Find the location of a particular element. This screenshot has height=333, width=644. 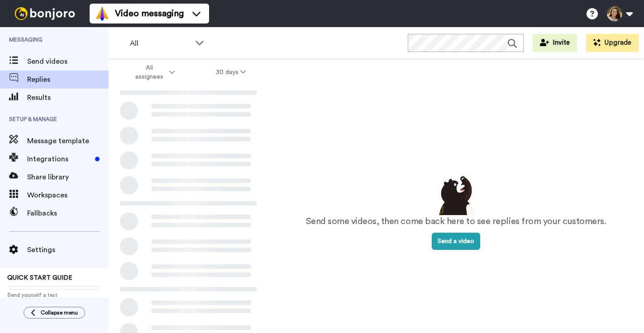

img: vm-color.svg is located at coordinates (102, 14).